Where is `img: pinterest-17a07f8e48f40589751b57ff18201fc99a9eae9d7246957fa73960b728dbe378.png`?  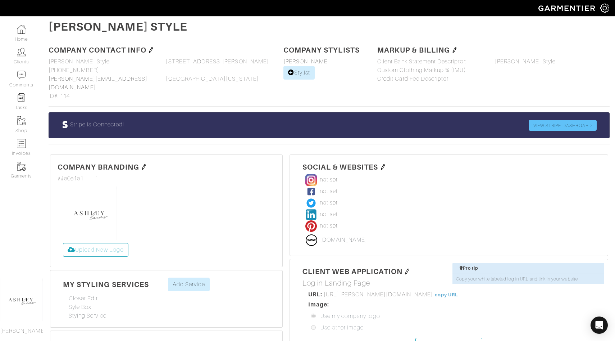 img: pinterest-17a07f8e48f40589751b57ff18201fc99a9eae9d7246957fa73960b728dbe378.png is located at coordinates (311, 226).